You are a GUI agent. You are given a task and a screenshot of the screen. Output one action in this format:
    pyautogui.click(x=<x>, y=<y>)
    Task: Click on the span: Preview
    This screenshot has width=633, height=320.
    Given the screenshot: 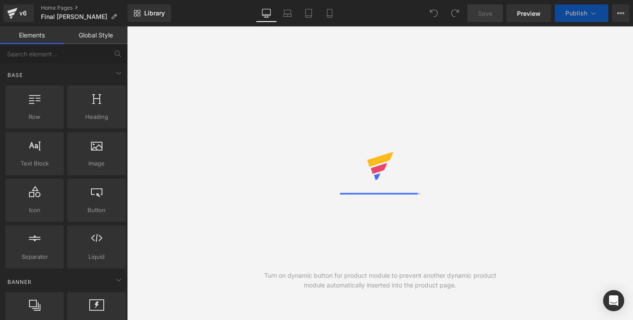 What is the action you would take?
    pyautogui.click(x=529, y=13)
    